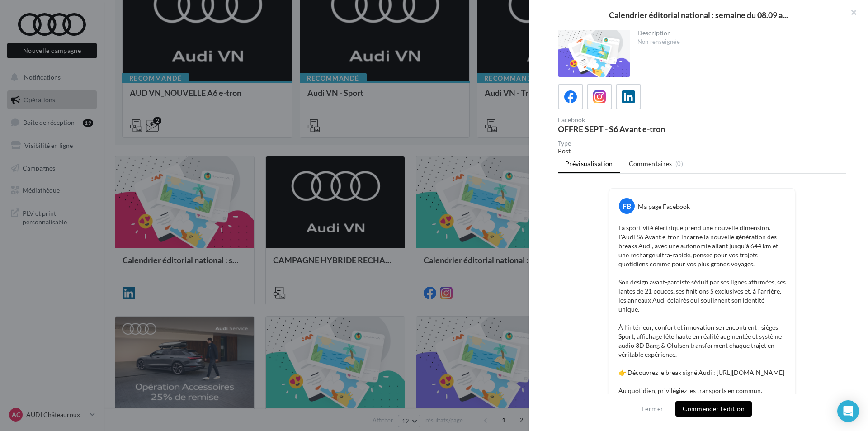  What do you see at coordinates (664, 207) in the screenshot?
I see `div: Ma page Facebook` at bounding box center [664, 207].